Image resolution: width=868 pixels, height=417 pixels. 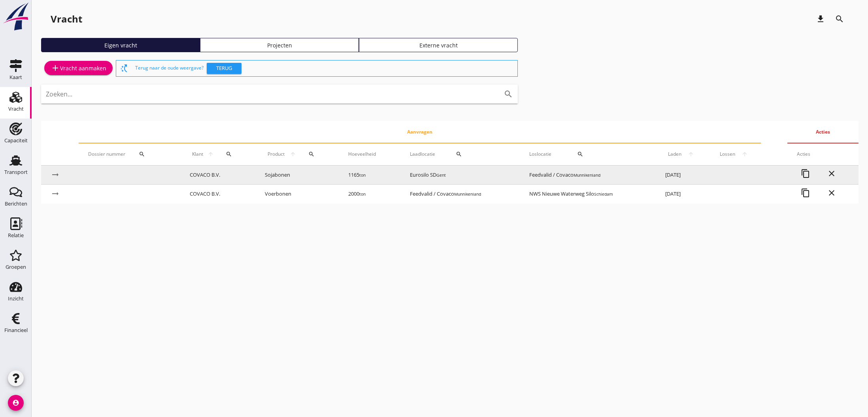 What do you see at coordinates (197, 154) in the screenshot?
I see `span: Klant` at bounding box center [197, 154].